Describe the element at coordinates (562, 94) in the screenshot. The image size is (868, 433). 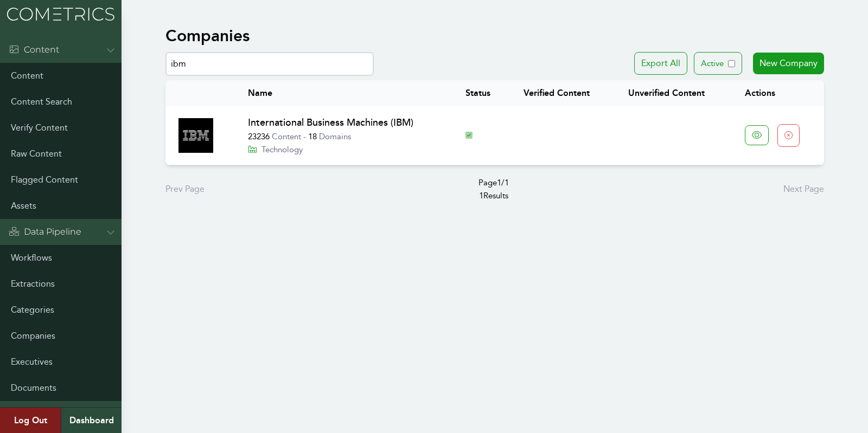
I see `th: Verified Content` at that location.